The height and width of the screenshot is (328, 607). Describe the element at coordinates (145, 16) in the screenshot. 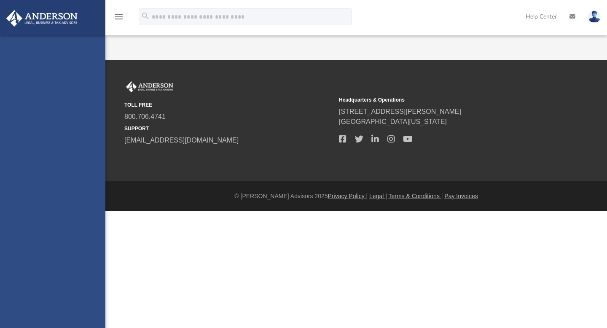

I see `i: search` at that location.